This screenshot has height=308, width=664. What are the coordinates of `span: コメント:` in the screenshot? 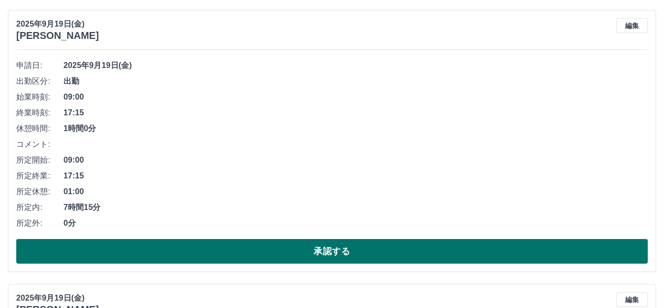 It's located at (40, 144).